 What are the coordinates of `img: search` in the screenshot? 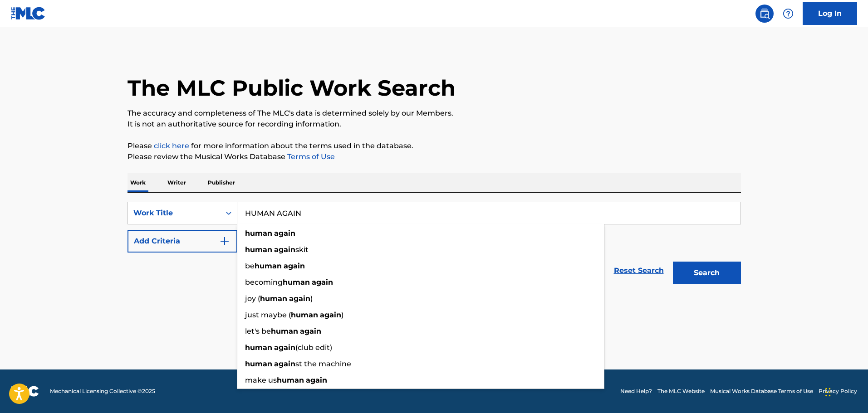 It's located at (765, 14).